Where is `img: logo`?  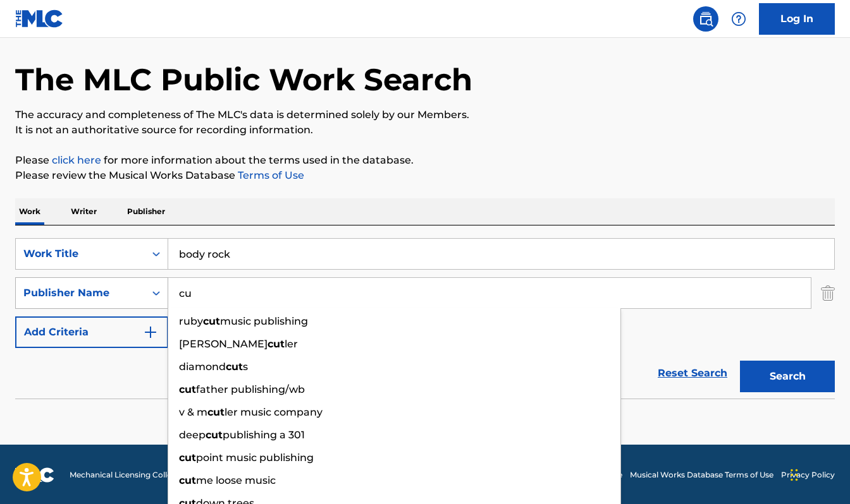 img: logo is located at coordinates (35, 475).